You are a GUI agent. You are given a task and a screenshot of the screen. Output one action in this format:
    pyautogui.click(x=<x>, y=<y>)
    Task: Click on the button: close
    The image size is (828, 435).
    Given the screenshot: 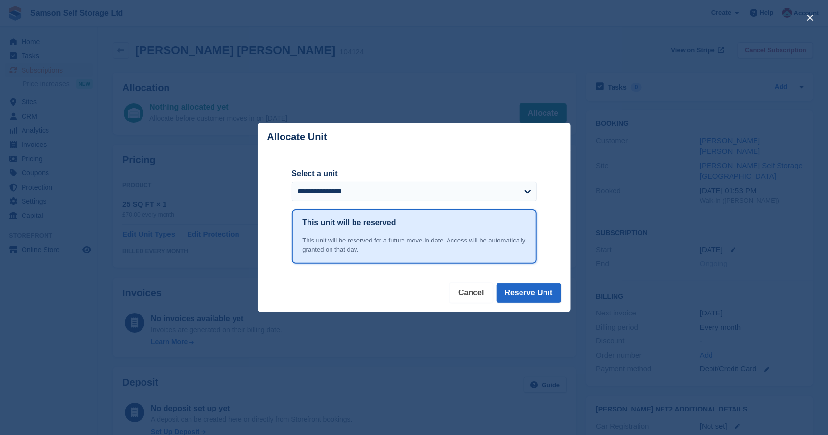 What is the action you would take?
    pyautogui.click(x=811, y=18)
    